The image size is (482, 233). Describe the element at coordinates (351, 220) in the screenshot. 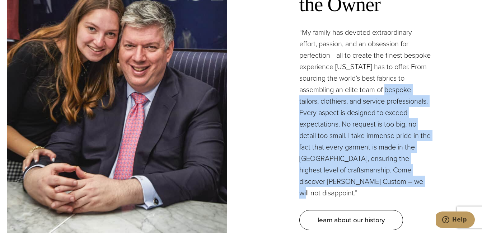

I see `a: learn about our history` at that location.